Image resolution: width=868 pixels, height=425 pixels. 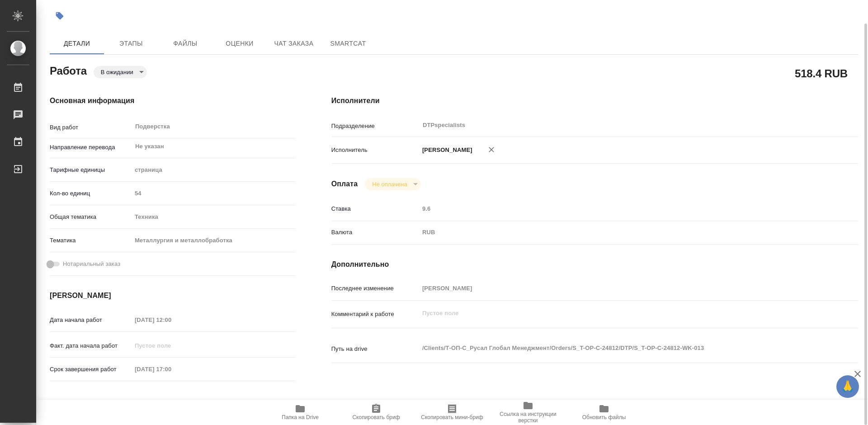 I want to click on h2: 518.4 RUB, so click(x=821, y=73).